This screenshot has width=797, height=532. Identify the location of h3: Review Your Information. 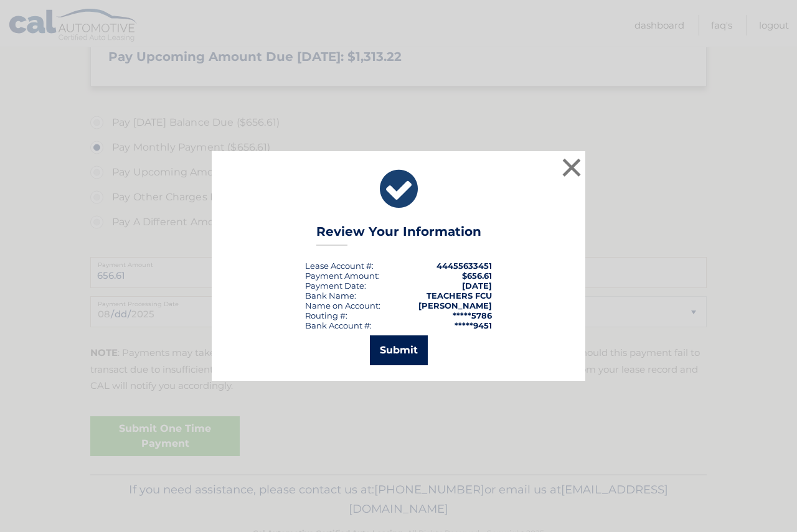
(399, 235).